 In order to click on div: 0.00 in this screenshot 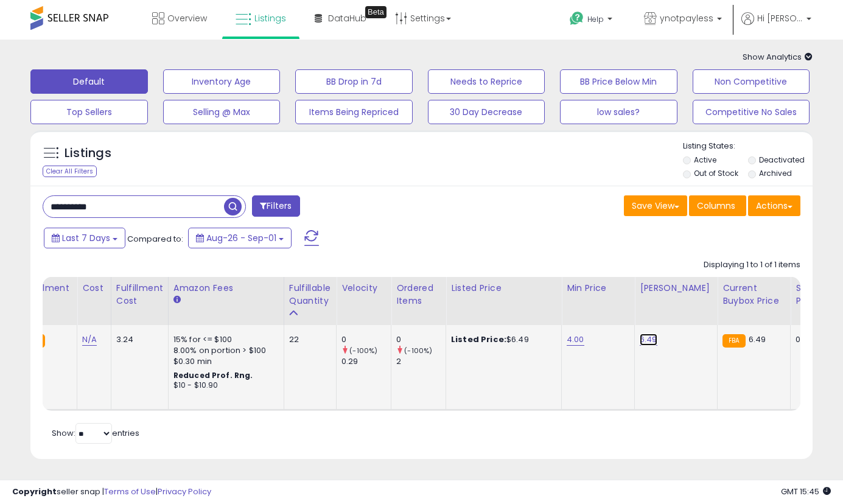, I will do `click(805, 340)`.